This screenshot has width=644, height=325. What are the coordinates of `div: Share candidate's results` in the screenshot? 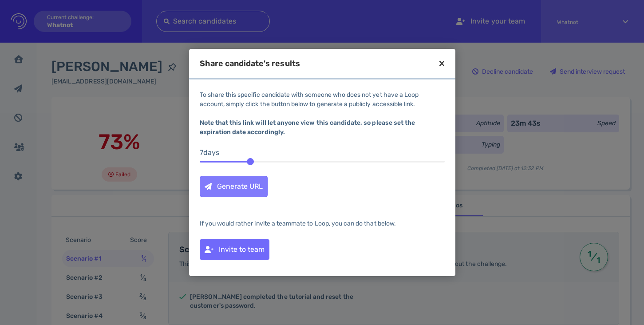 It's located at (250, 64).